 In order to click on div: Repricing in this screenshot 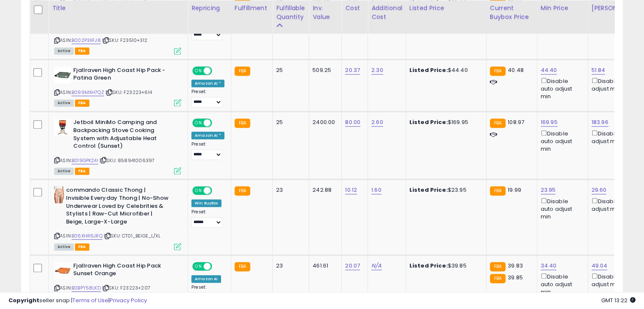, I will do `click(209, 8)`.